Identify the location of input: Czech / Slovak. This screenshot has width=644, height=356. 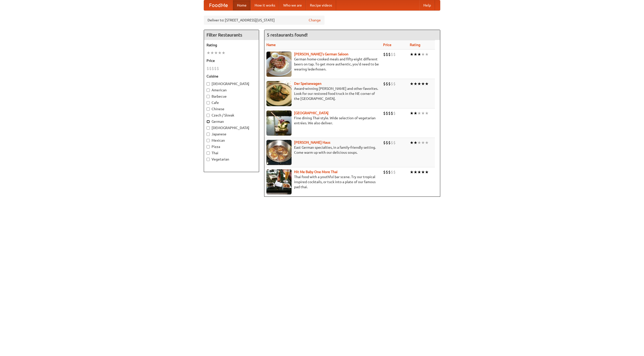
(208, 115).